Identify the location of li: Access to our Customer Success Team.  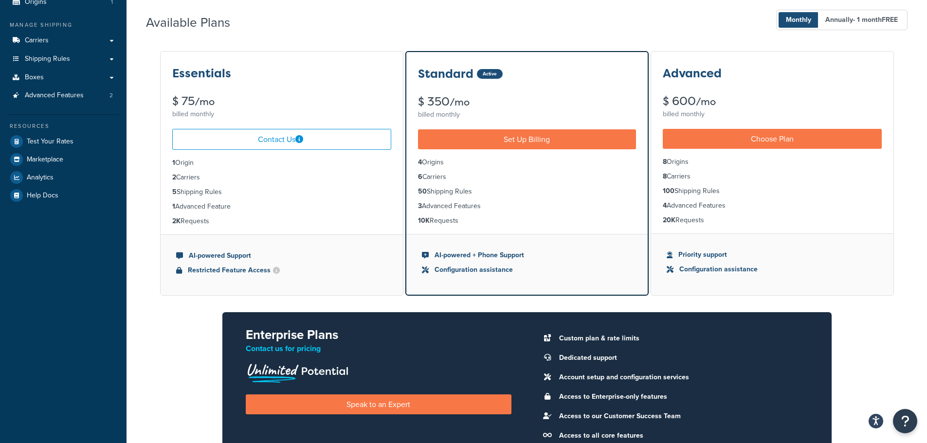
(681, 417).